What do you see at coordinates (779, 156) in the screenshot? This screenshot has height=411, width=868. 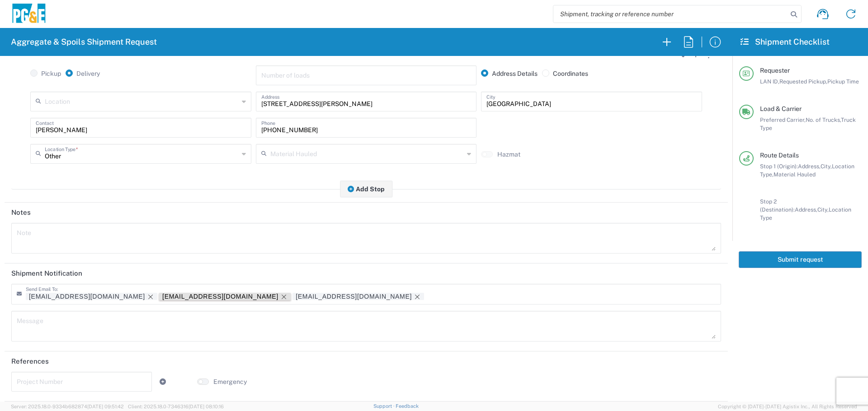 I see `span: Route Details` at bounding box center [779, 156].